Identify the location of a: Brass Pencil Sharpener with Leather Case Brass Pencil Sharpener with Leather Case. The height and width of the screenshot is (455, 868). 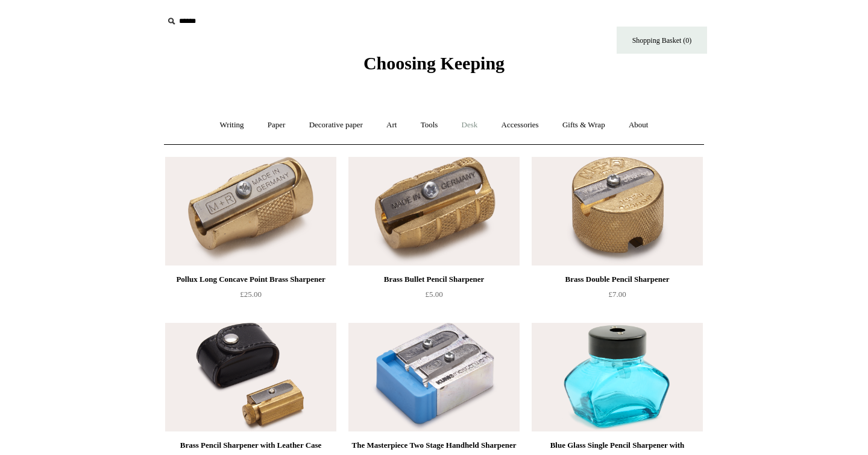
(251, 377).